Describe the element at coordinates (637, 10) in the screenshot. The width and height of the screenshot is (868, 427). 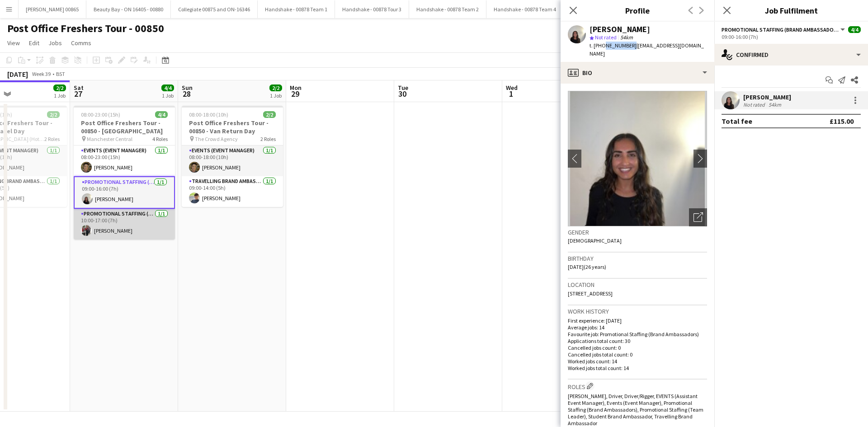
I see `h3: Profile` at that location.